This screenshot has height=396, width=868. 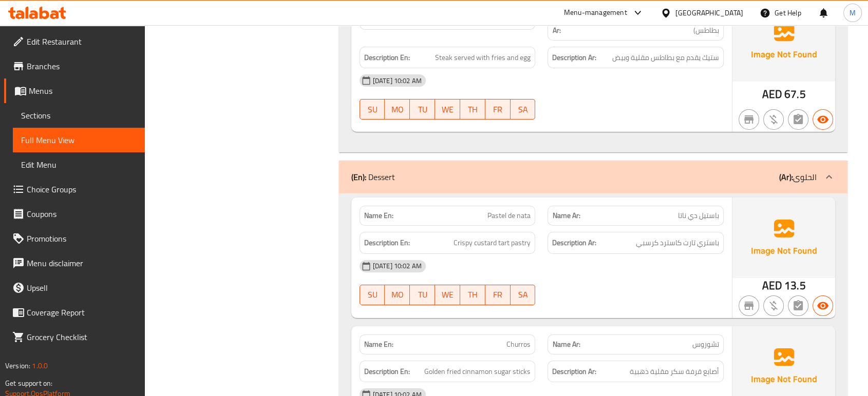 What do you see at coordinates (78, 115) in the screenshot?
I see `span: Sections` at bounding box center [78, 115].